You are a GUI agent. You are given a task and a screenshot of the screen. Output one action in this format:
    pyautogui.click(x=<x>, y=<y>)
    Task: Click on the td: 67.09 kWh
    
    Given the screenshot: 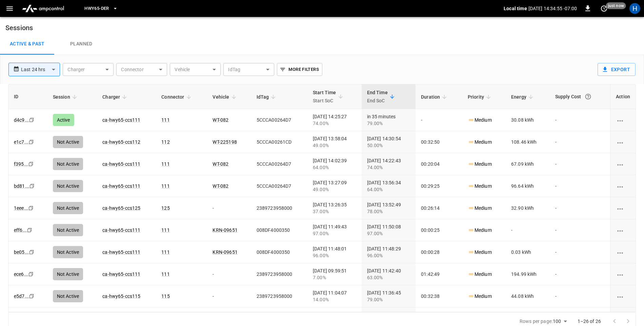 What is the action you would take?
    pyautogui.click(x=528, y=164)
    